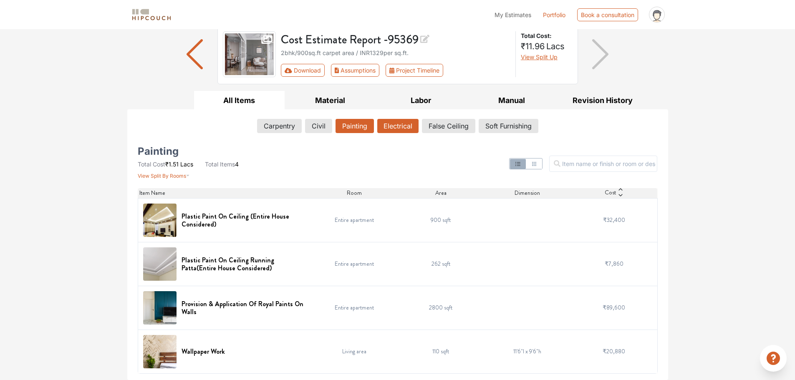 This screenshot has width=795, height=380. I want to click on span: ₹1.51, so click(172, 164).